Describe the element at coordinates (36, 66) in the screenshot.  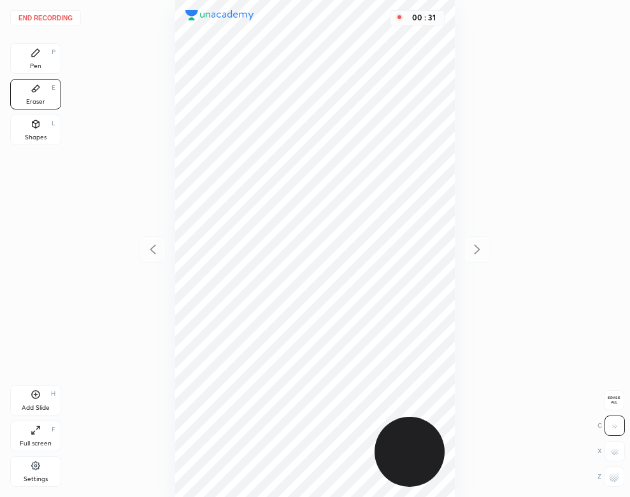
I see `div: Pen` at that location.